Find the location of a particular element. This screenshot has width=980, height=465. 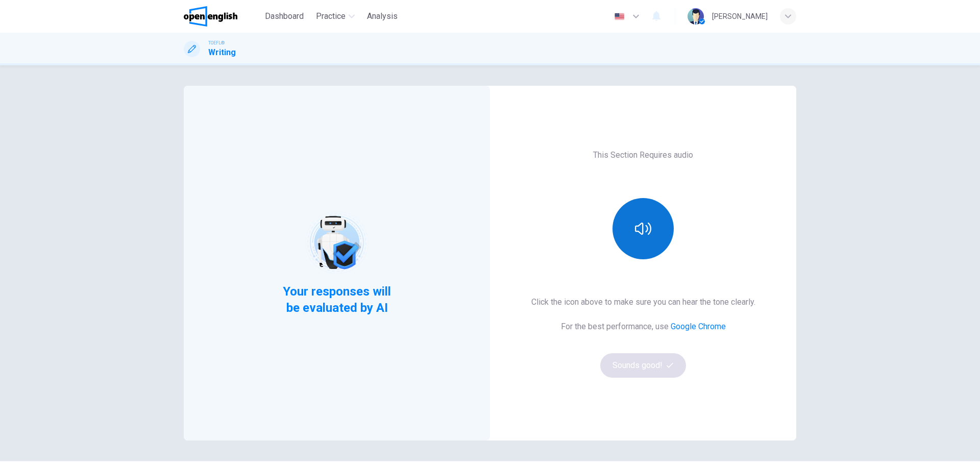

img: OpenEnglish logo is located at coordinates (210, 16).